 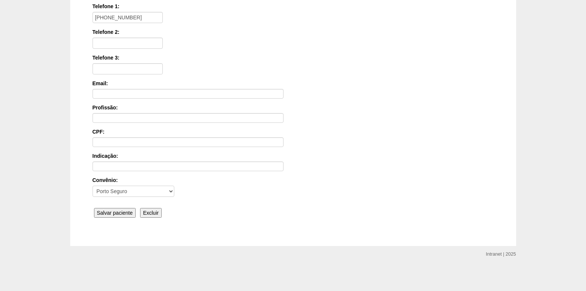 I want to click on input: Excluir, so click(x=151, y=213).